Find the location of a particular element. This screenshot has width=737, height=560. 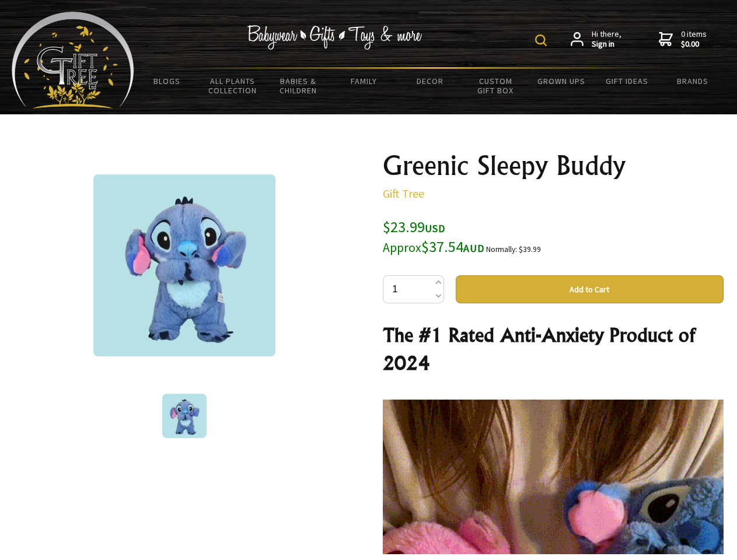

a: 0 items$0.00 is located at coordinates (683, 39).